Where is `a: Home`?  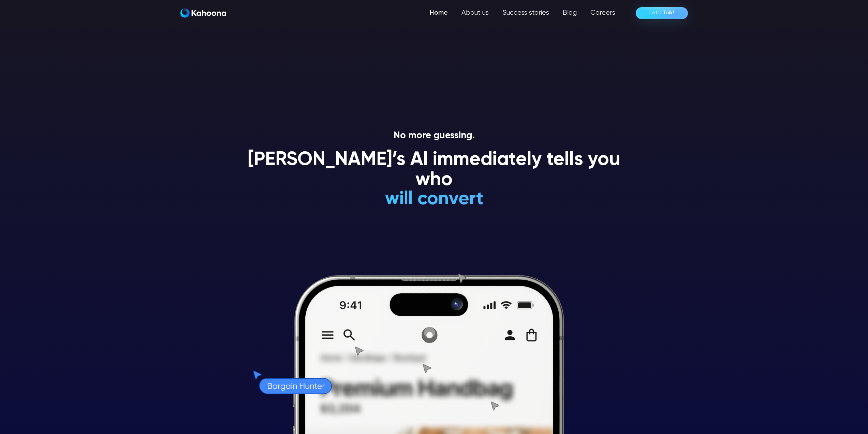
a: Home is located at coordinates (439, 13).